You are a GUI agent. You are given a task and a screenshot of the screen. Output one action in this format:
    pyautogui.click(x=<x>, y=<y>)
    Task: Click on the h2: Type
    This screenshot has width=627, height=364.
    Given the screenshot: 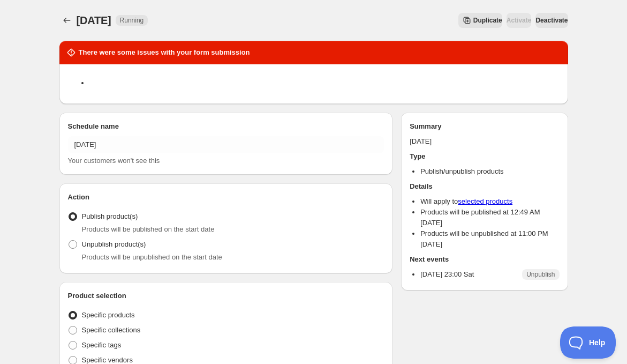 What is the action you would take?
    pyautogui.click(x=484, y=157)
    